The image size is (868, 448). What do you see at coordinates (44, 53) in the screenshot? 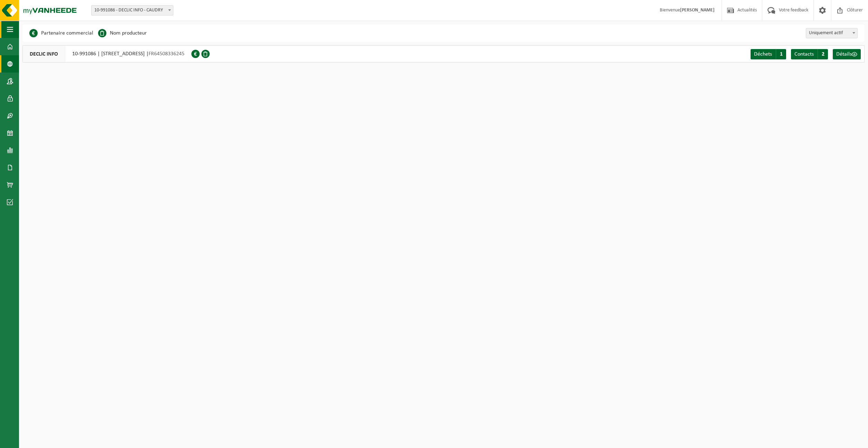
I see `span: DECLIC INFO` at bounding box center [44, 53].